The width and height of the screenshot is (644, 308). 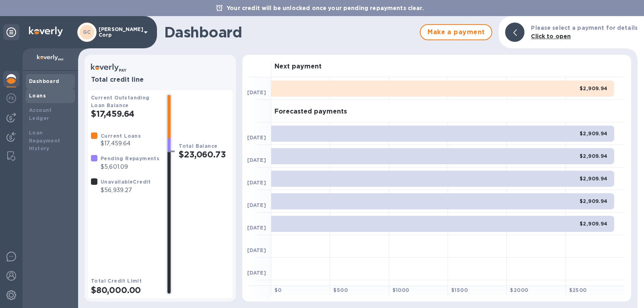 I want to click on b: Total Balance, so click(x=198, y=146).